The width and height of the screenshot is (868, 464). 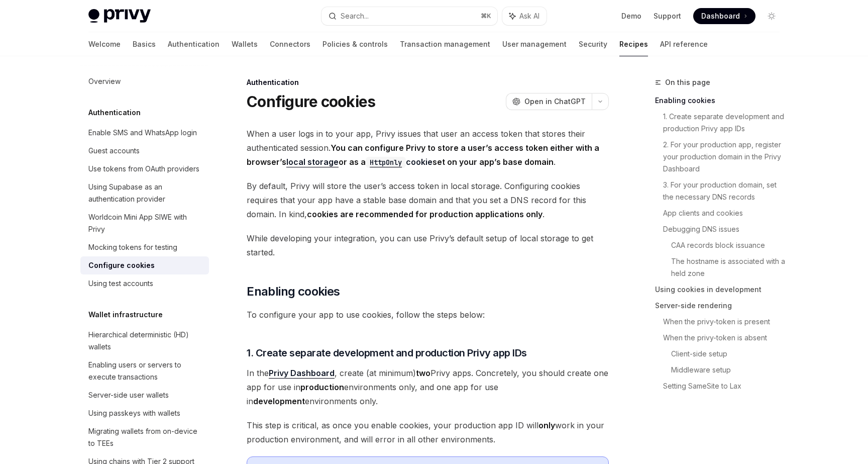 I want to click on strong: only, so click(x=546, y=425).